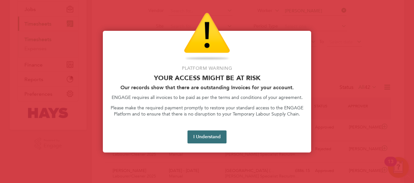  Describe the element at coordinates (207, 88) in the screenshot. I see `h2: Our records show that there are outstanding Invoices for your account.` at that location.